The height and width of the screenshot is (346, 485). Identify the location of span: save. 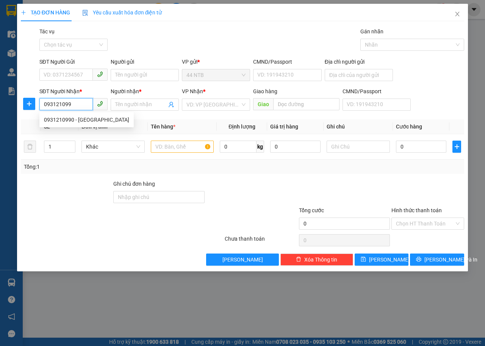
(364, 260).